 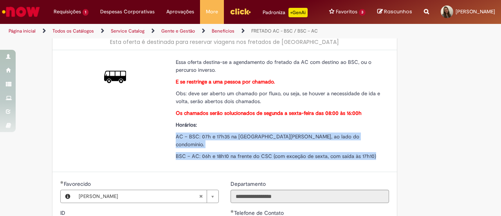 What do you see at coordinates (223, 31) in the screenshot?
I see `a: Benefícios` at bounding box center [223, 31].